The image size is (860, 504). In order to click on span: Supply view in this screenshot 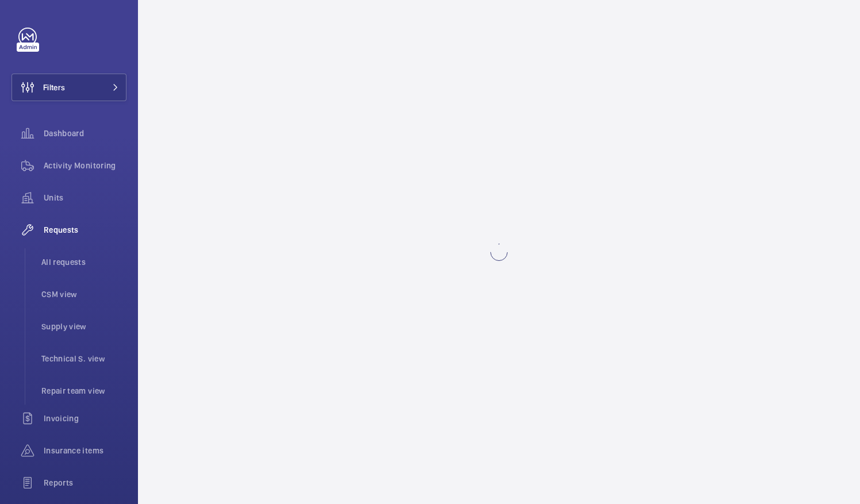, I will do `click(84, 326)`.